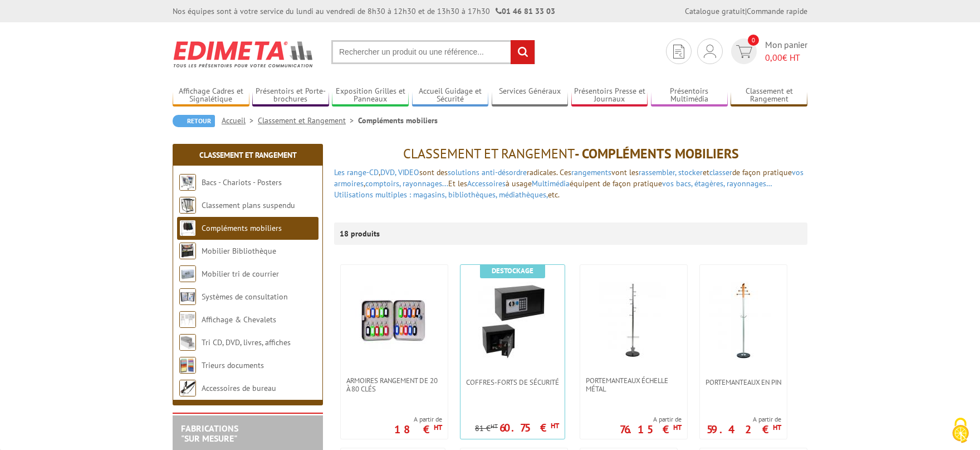  I want to click on a: étagères,, so click(710, 183).